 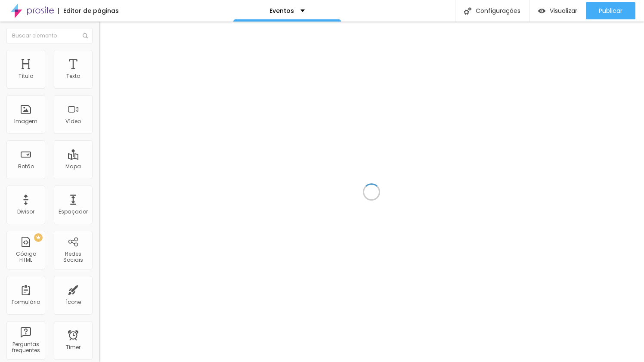 I want to click on div: Texto, so click(x=73, y=76).